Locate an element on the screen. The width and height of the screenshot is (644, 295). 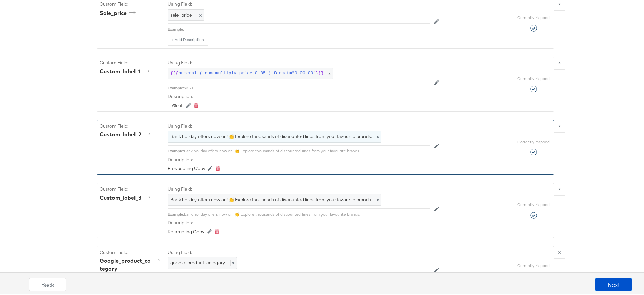
div: sale_price is located at coordinates (119, 12).